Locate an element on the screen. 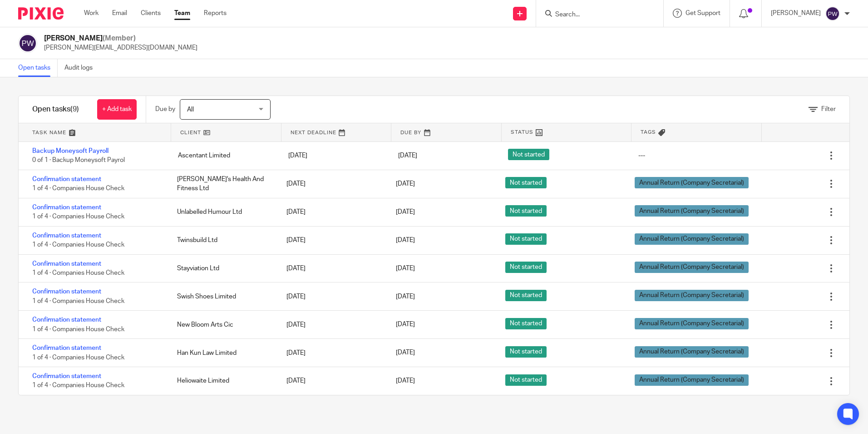 The image size is (868, 434). a: + Add task is located at coordinates (116, 109).